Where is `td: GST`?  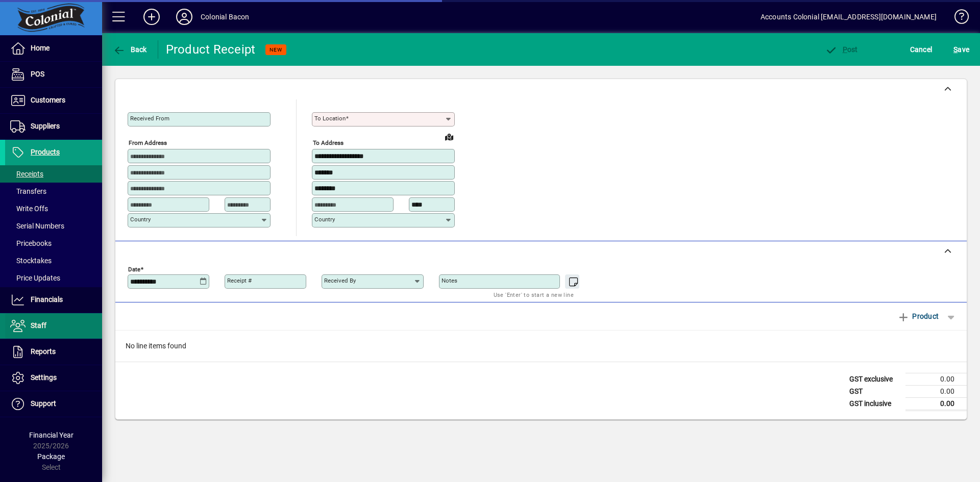 td: GST is located at coordinates (875, 391).